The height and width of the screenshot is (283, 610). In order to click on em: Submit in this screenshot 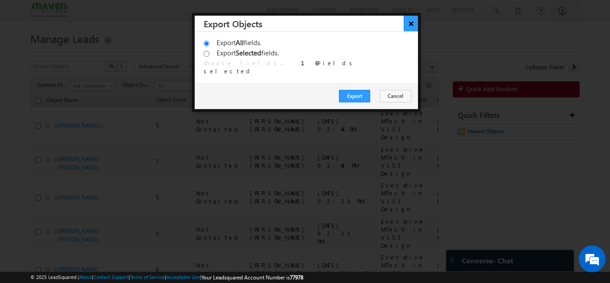, I will do `click(147, 225)`.